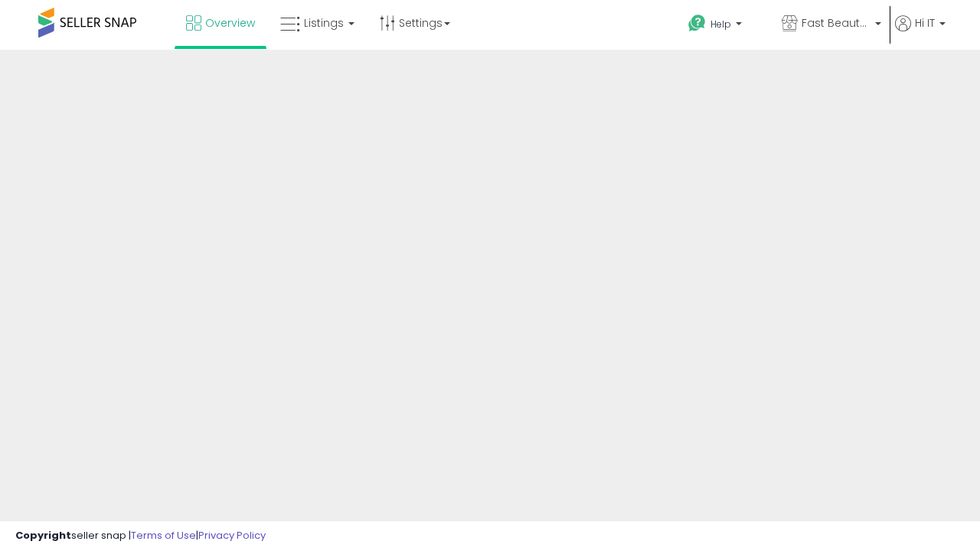  Describe the element at coordinates (229, 23) in the screenshot. I see `span: Overview` at that location.